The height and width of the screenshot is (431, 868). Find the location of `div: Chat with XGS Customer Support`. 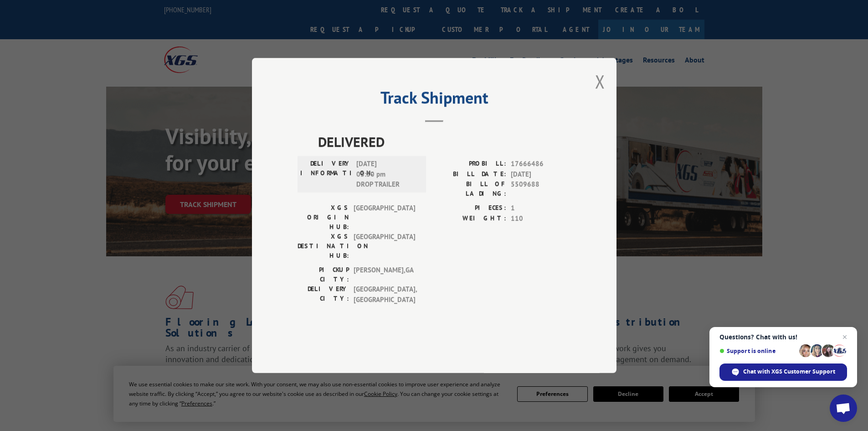

div: Chat with XGS Customer Support is located at coordinates (783, 372).